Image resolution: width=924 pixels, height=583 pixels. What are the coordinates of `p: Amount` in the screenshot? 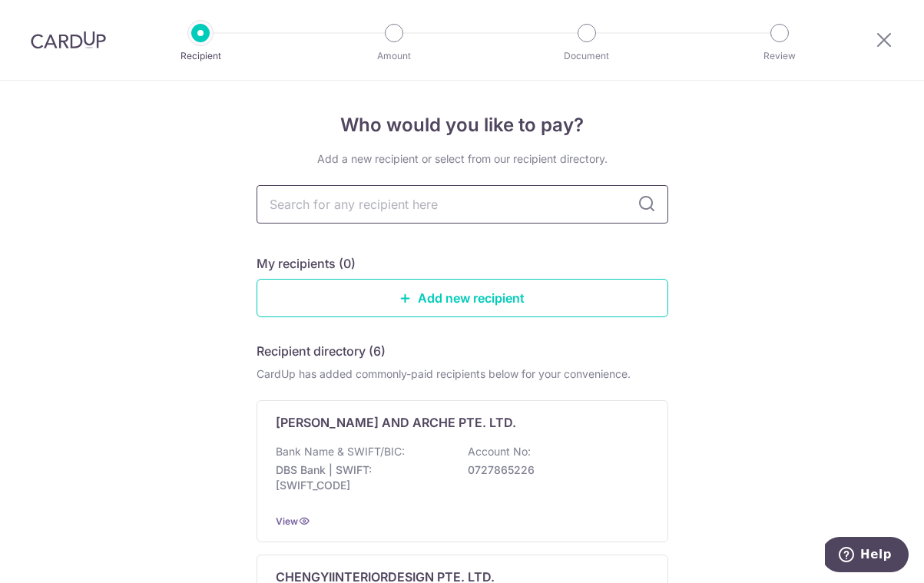 It's located at (394, 56).